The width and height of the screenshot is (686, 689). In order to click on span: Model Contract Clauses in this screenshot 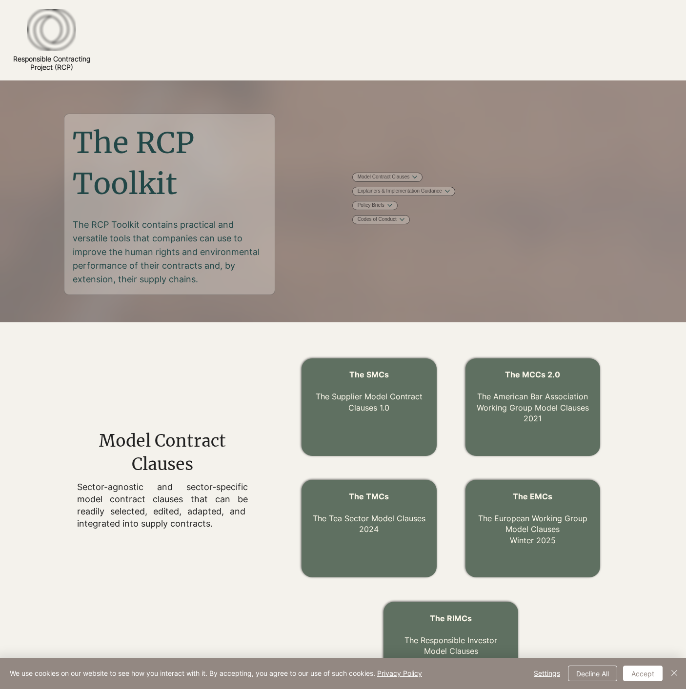, I will do `click(162, 453)`.